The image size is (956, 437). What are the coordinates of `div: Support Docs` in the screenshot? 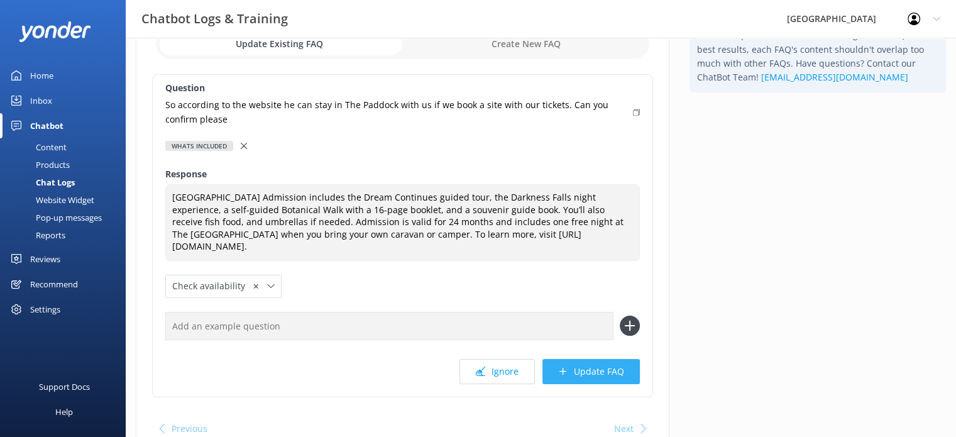 It's located at (64, 387).